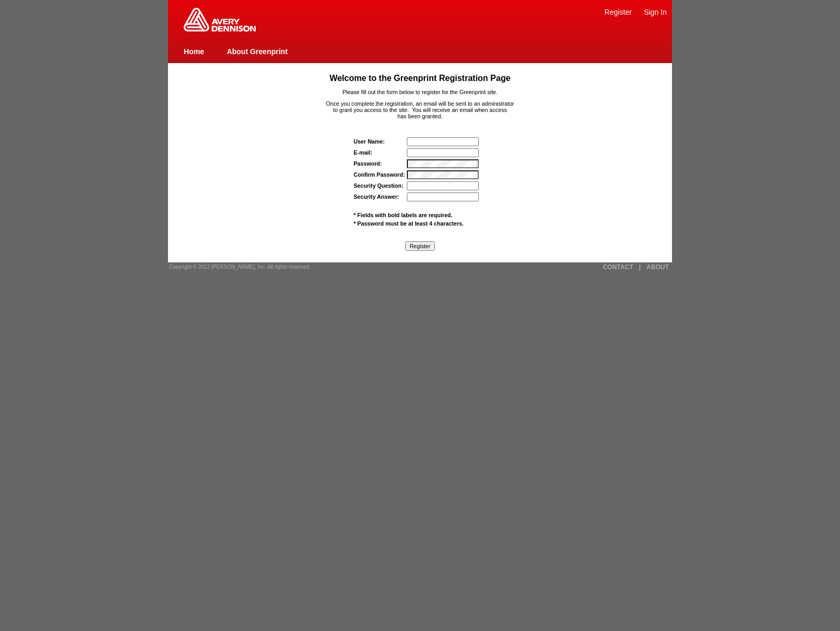  What do you see at coordinates (420, 79) in the screenshot?
I see `h1: Welcome to the Greenprint Registration Page` at bounding box center [420, 79].